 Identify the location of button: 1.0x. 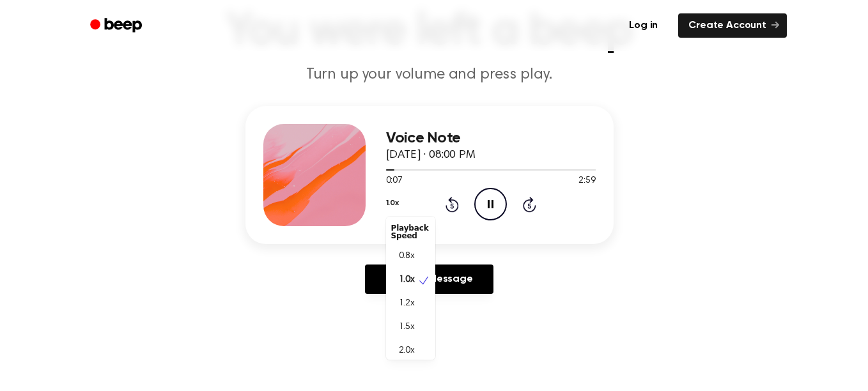
(392, 203).